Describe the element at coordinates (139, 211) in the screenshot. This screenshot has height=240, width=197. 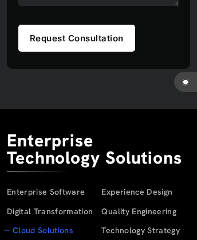
I see `a: Quality Engineering` at that location.